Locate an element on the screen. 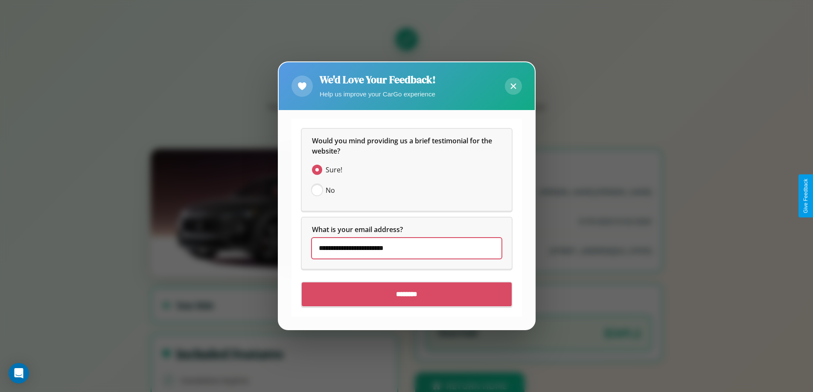 The image size is (813, 392). span: Would you mind providing us a brief testimonial for the website? is located at coordinates (403, 146).